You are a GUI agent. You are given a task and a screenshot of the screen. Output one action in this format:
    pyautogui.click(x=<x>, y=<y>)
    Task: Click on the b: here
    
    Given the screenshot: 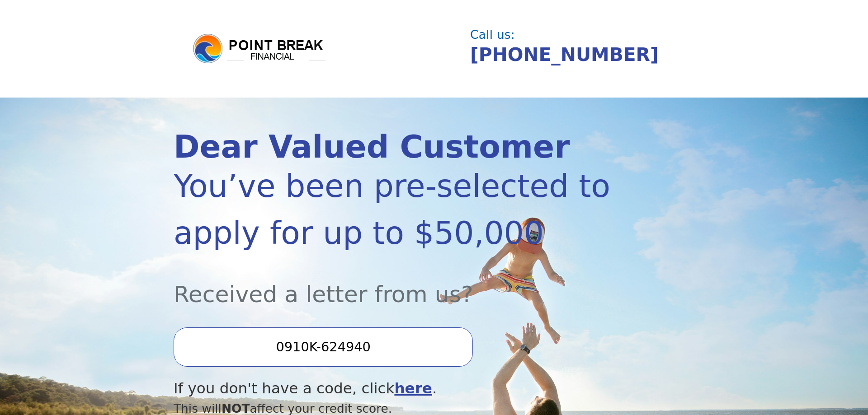 What is the action you would take?
    pyautogui.click(x=413, y=389)
    